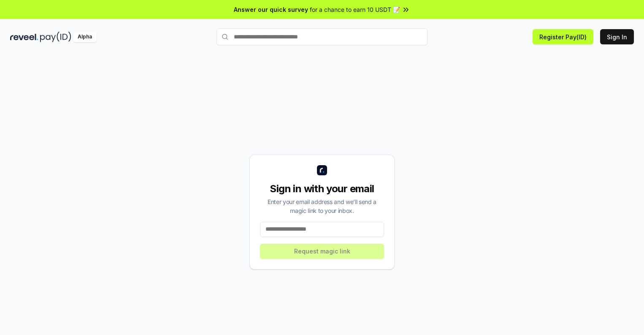  I want to click on span: Answer our quick survey, so click(271, 9).